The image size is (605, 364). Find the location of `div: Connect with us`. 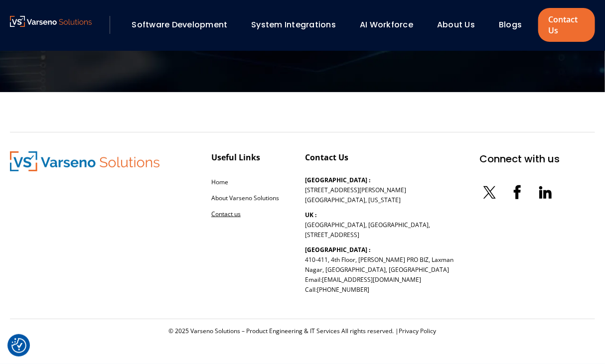

div: Connect with us is located at coordinates (520, 159).